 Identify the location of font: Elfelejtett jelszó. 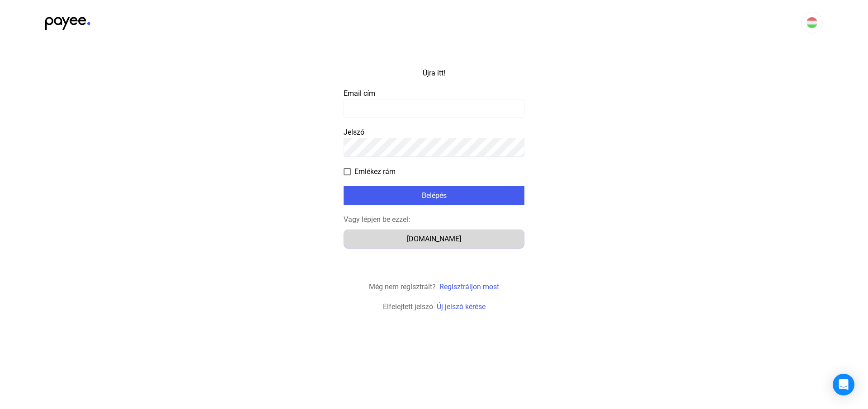
(408, 306).